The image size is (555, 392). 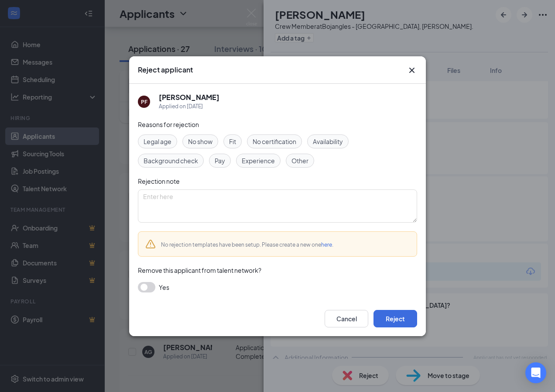 I want to click on span: Background check, so click(x=171, y=161).